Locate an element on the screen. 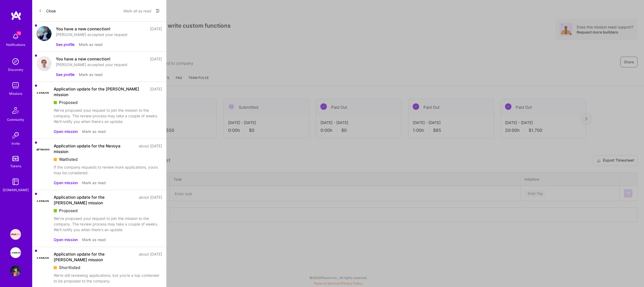  a: Speakeasy: Software Engineer to help Customers write custom functions is located at coordinates (16, 234).